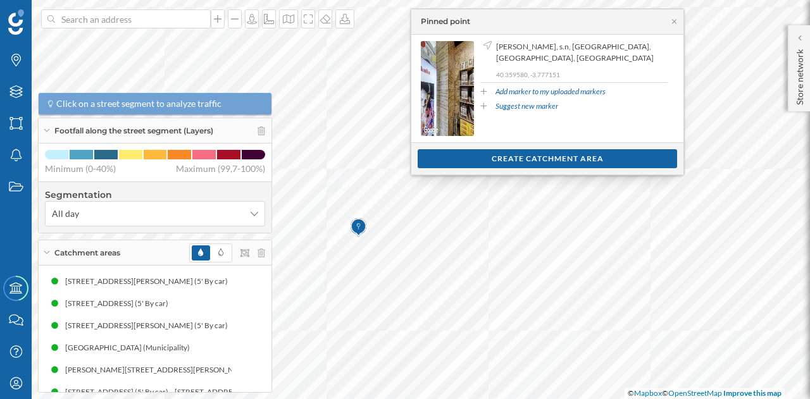  Describe the element at coordinates (80, 169) in the screenshot. I see `span: Minimum (0-40%)` at that location.